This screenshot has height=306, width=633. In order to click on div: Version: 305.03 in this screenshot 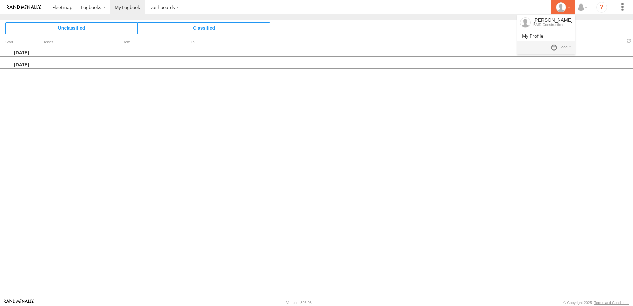, I will do `click(299, 303)`.